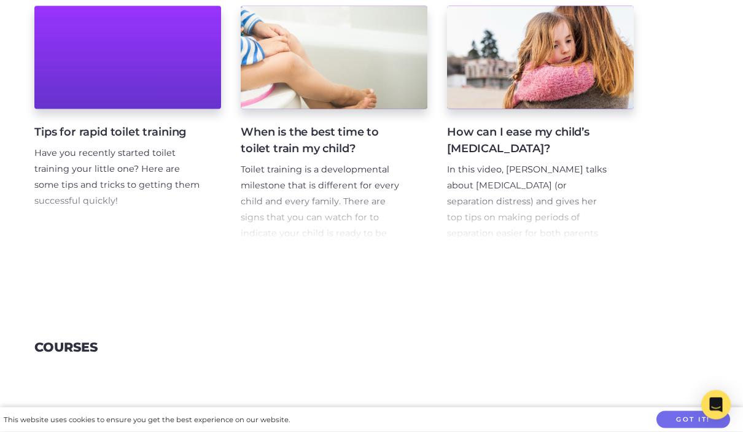  I want to click on a: When is the best time to toilet train my child? Toilet training is a developmental milestone that..., so click(334, 124).